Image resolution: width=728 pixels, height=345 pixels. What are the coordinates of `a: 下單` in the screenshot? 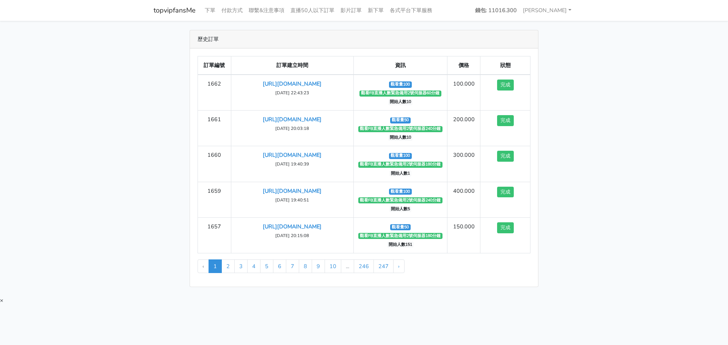 It's located at (210, 10).